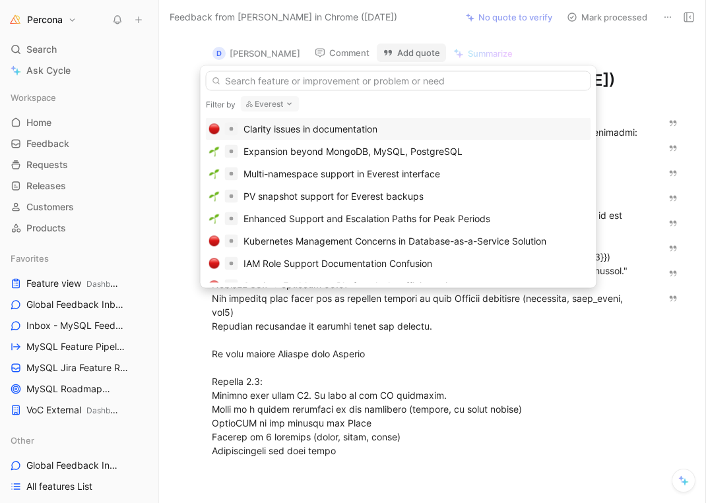  I want to click on div: Clarity issues in documentation, so click(310, 129).